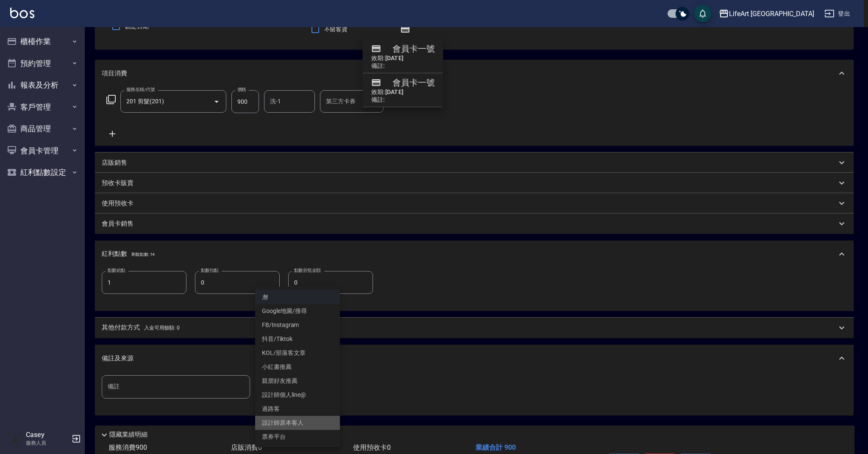 The image size is (868, 454). Describe the element at coordinates (298, 423) in the screenshot. I see `li: 設計師原本客人` at that location.